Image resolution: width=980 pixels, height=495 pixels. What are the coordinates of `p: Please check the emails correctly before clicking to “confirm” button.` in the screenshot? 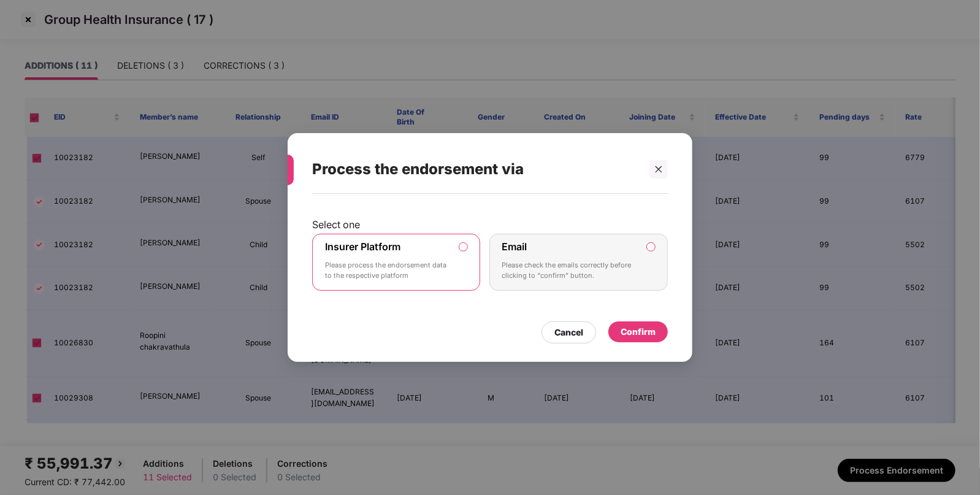 It's located at (570, 271).